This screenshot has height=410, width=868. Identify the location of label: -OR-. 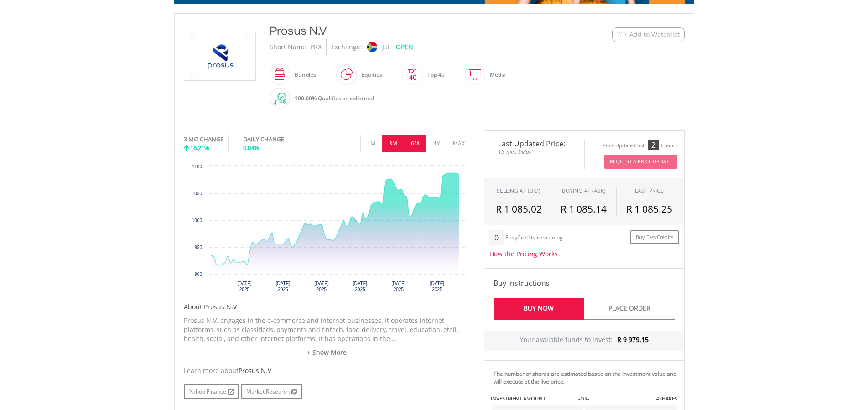
(584, 399).